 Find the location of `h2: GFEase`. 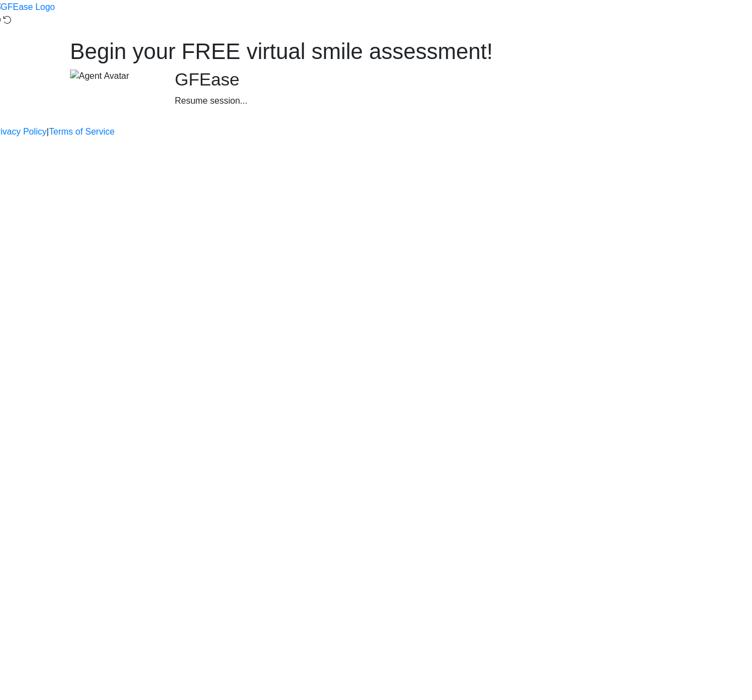

h2: GFEase is located at coordinates (428, 79).